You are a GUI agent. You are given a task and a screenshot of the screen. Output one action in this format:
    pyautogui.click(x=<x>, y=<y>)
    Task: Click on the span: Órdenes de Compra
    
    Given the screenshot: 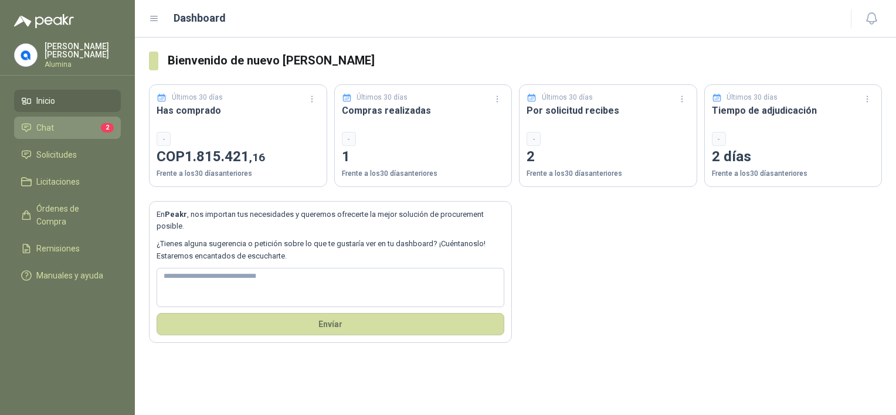 What is the action you would take?
    pyautogui.click(x=73, y=215)
    